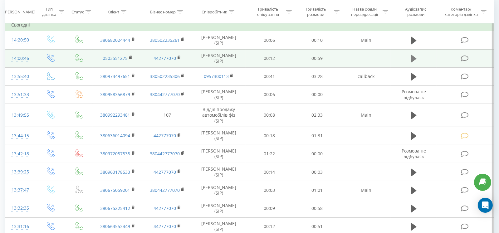 Image resolution: width=499 pixels, height=233 pixels. I want to click on a: 0503551275, so click(115, 58).